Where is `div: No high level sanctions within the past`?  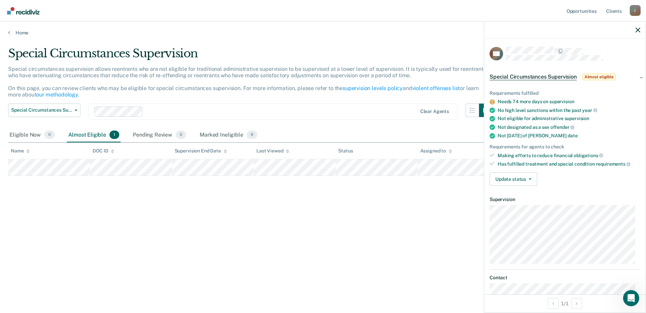
div: No high level sanctions within the past is located at coordinates (569, 110).